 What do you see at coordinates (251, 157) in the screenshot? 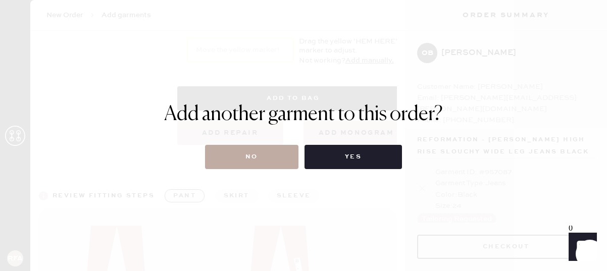
I see `button: No` at bounding box center [251, 157].